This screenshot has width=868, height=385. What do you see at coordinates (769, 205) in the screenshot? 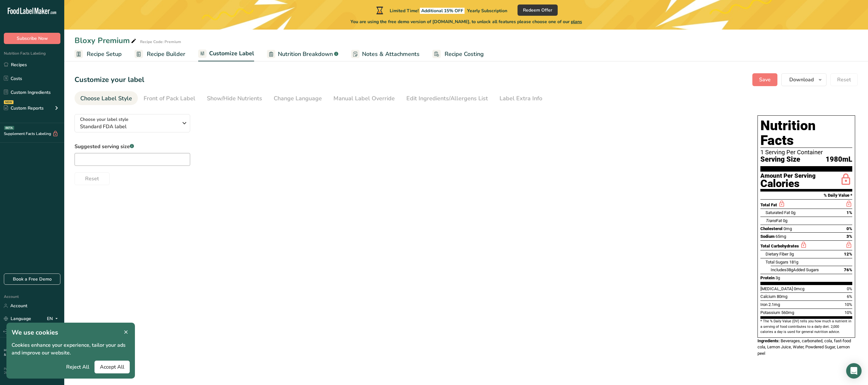
I see `span: Total Fat` at bounding box center [769, 205].